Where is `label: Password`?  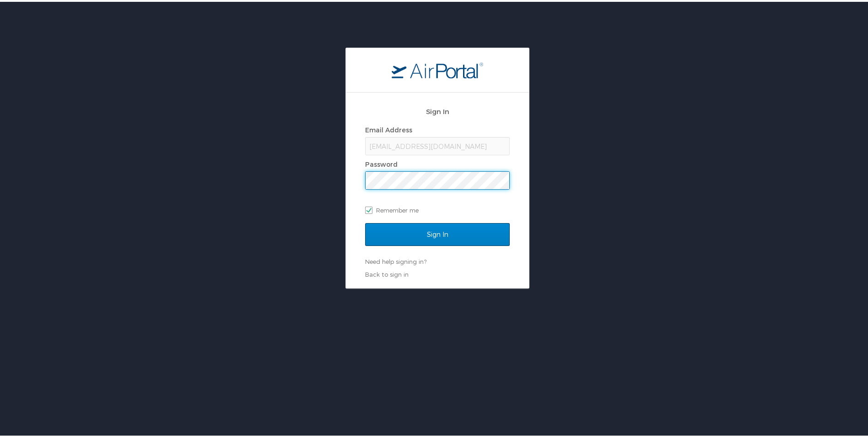
label: Password is located at coordinates (381, 162).